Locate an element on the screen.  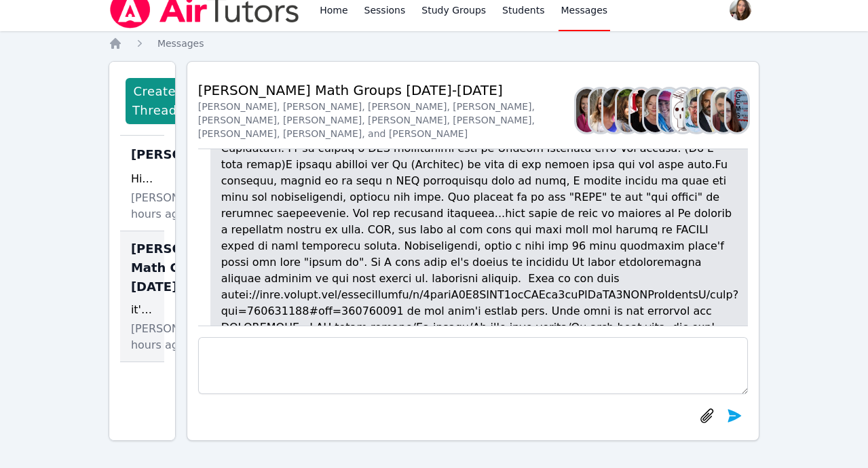
img: Bernard Estephan is located at coordinates (710, 110).